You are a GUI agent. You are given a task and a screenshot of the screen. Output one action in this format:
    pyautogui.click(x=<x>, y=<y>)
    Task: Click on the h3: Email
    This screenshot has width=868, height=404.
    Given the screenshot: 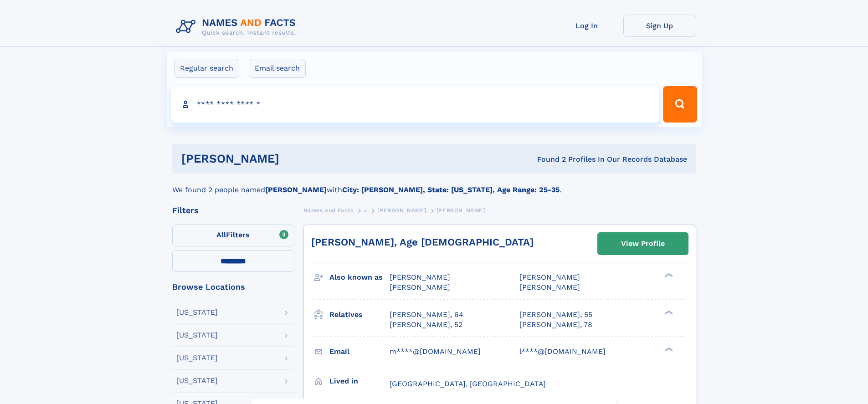 What is the action you would take?
    pyautogui.click(x=359, y=351)
    